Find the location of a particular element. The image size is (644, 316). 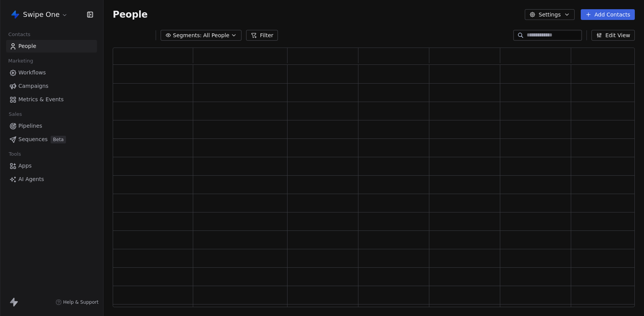

a: Campaigns is located at coordinates (51, 86).